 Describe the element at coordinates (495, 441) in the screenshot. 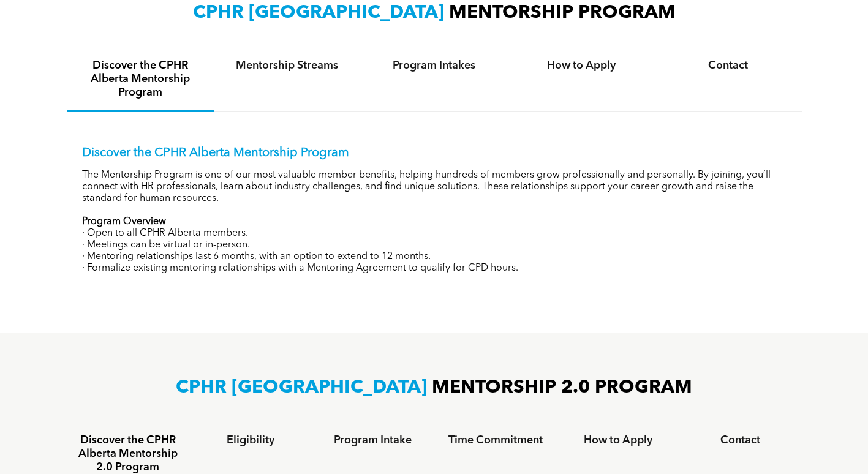

I see `h4: Time Commitment` at that location.